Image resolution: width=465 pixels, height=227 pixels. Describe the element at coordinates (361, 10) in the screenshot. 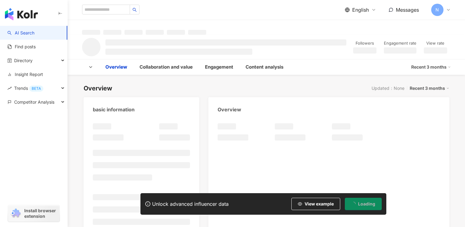

I see `span: English` at that location.